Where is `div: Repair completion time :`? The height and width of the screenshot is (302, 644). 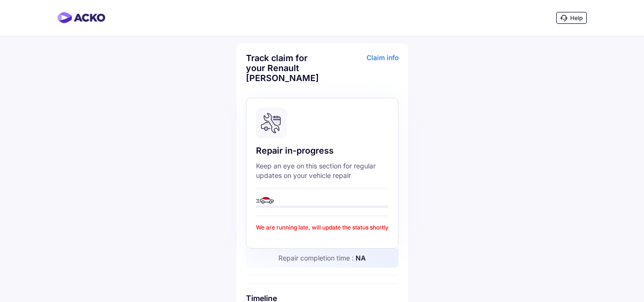 div: Repair completion time : is located at coordinates (322, 258).